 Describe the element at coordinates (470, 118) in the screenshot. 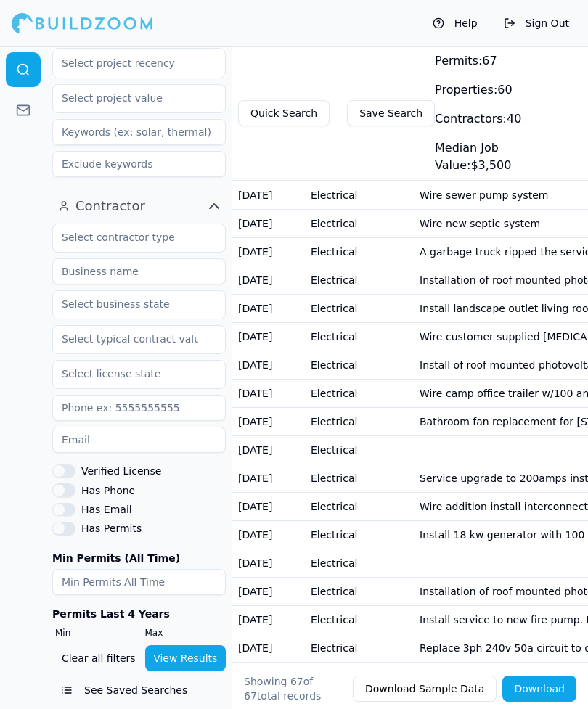

I see `span: Contractors:` at that location.